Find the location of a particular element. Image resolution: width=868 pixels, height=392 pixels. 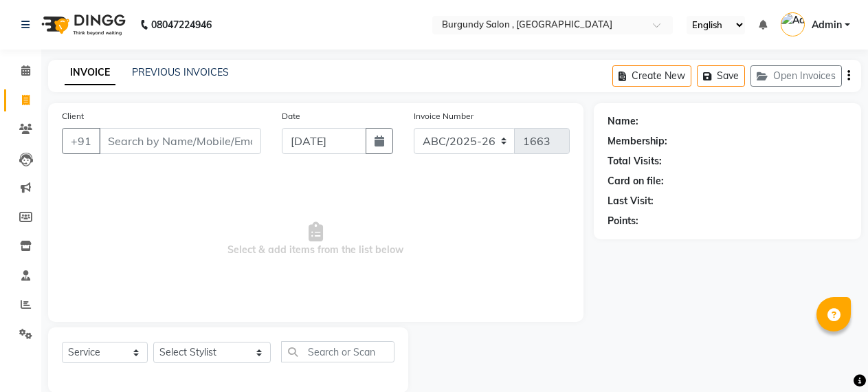

a: PREVIOUS INVOICES is located at coordinates (180, 72).